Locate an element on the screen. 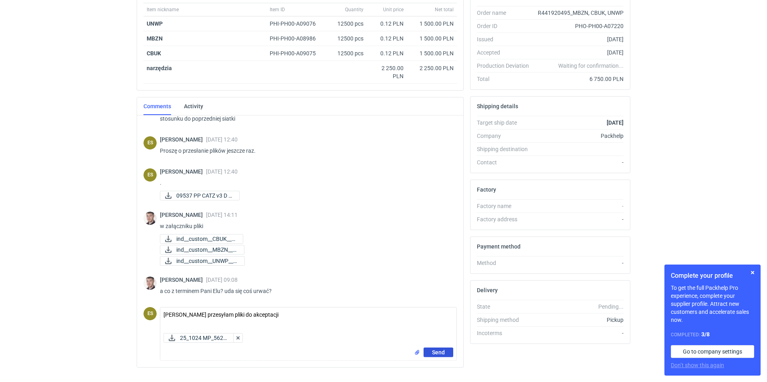 The width and height of the screenshot is (767, 382). div: Issued is located at coordinates (506, 39).